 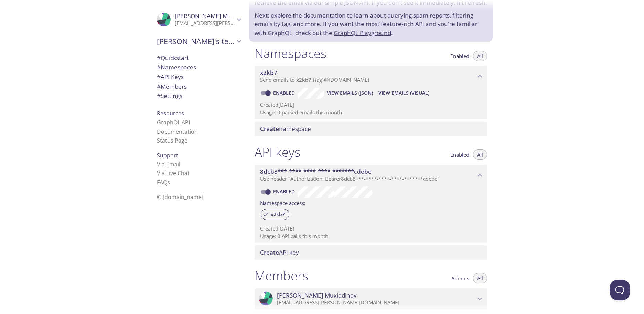 What do you see at coordinates (172, 86) in the screenshot?
I see `span: Members` at bounding box center [172, 86].